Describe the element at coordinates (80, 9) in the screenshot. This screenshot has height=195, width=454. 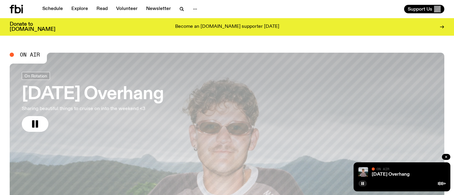
I see `a: Explore` at that location.